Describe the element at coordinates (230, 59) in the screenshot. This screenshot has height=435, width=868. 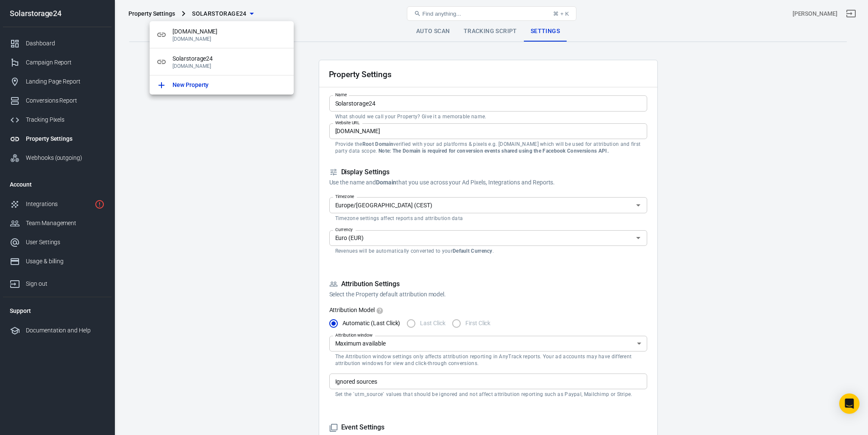
I see `span: Solarstorage24` at that location.